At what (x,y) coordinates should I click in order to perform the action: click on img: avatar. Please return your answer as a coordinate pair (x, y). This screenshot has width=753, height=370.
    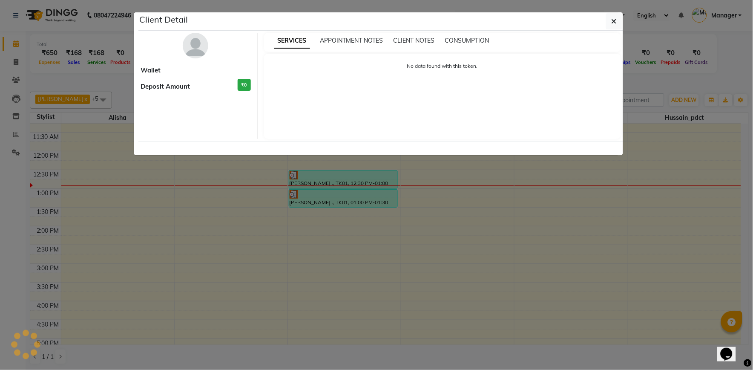
    Looking at the image, I should click on (196, 46).